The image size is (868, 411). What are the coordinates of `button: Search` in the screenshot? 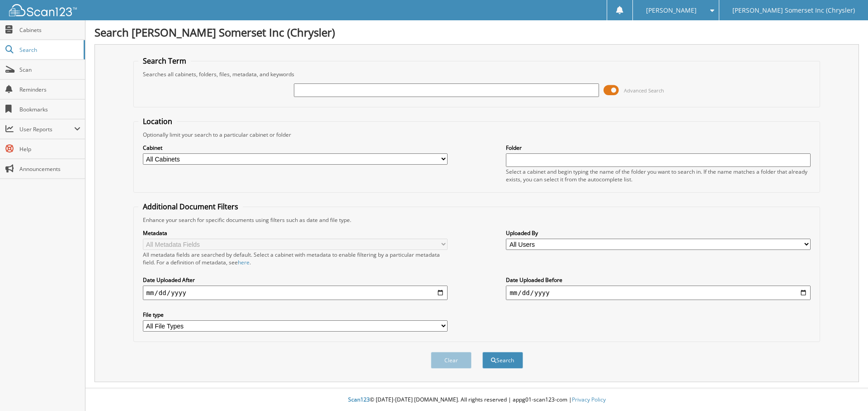 It's located at (502, 360).